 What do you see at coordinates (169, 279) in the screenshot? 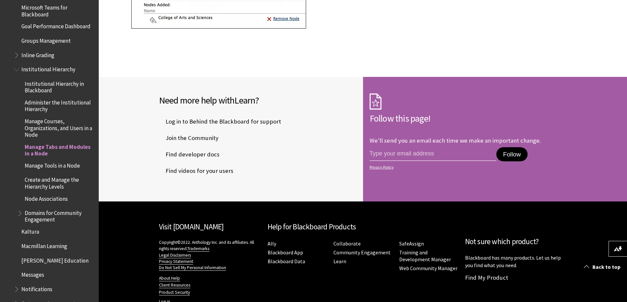
I see `a: About Help` at bounding box center [169, 279].